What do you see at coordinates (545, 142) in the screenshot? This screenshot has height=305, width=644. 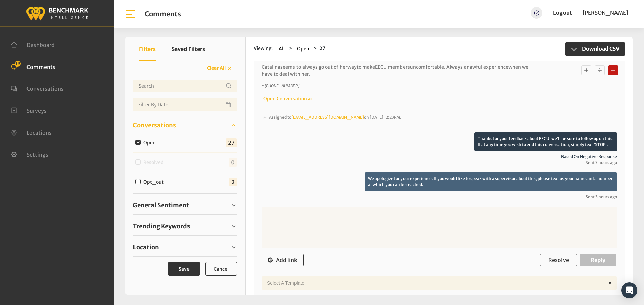 I see `p: Thanks for your feedback about EECU; we’ll be sure to follow up on this. If at any time you wish ...` at bounding box center [545, 142].